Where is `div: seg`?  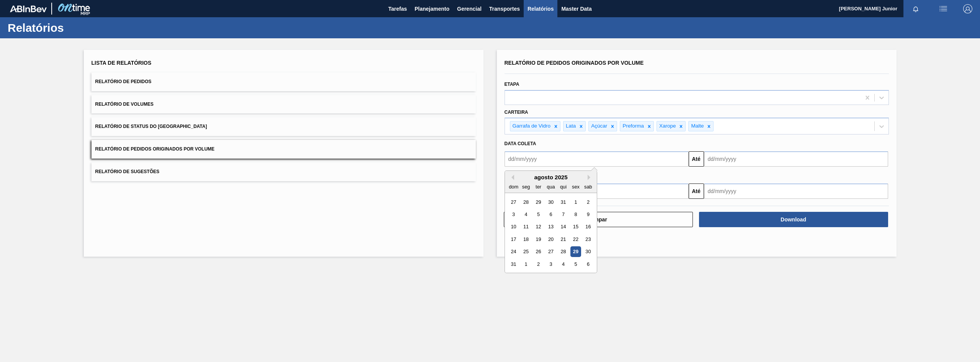
div: seg is located at coordinates (526, 186).